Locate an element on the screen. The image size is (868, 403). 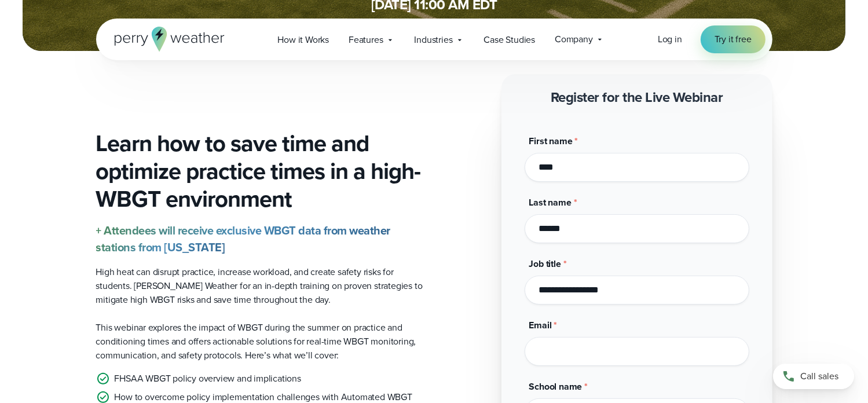
a: Log in is located at coordinates (670, 40).